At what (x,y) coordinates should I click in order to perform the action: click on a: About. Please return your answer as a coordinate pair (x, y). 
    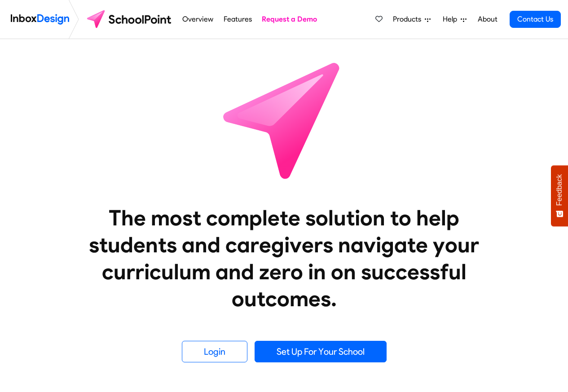
    Looking at the image, I should click on (487, 19).